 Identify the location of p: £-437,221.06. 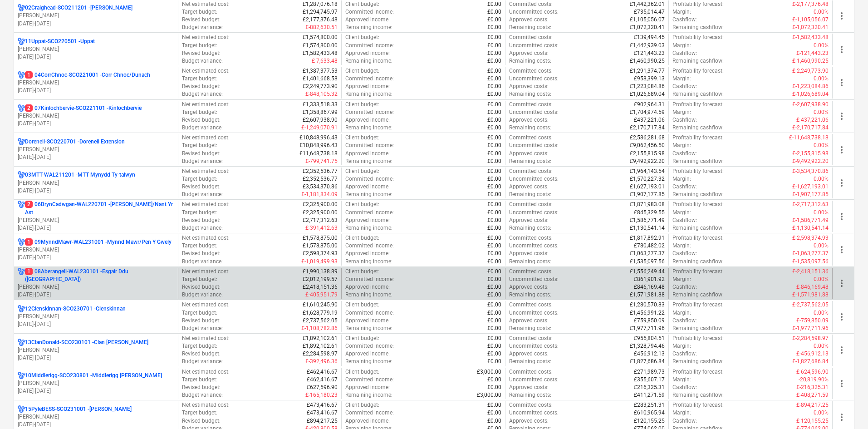
(812, 120).